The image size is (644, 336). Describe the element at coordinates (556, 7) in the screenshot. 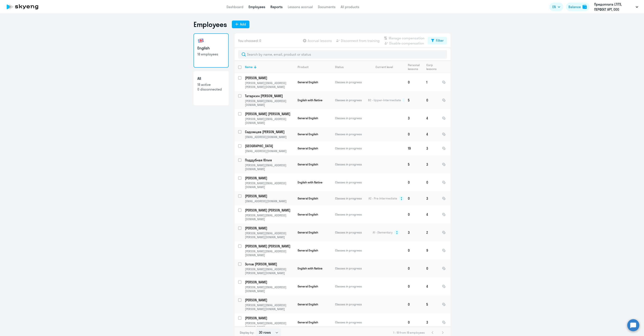

I see `button: EN` at that location.